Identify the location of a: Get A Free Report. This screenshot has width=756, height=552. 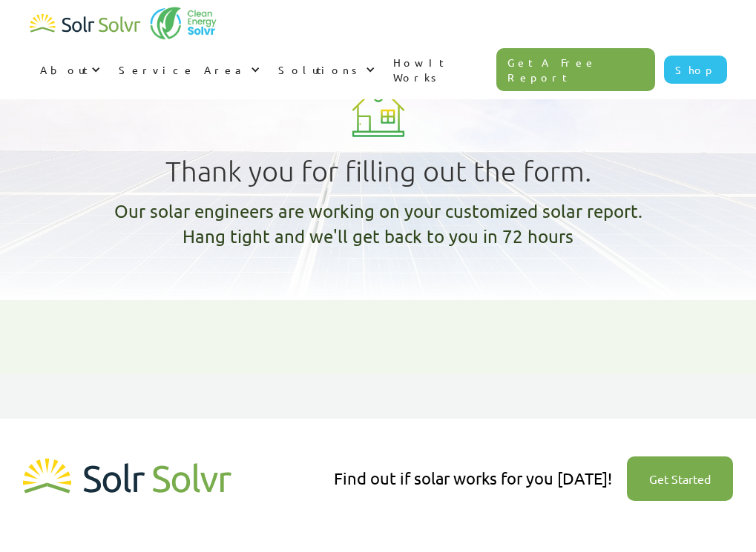
(576, 69).